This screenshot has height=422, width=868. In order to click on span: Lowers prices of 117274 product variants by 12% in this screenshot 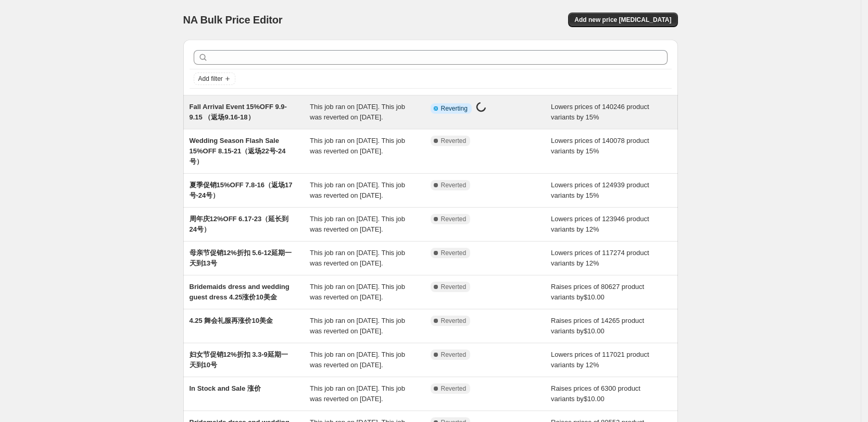, I will do `click(600, 258)`.